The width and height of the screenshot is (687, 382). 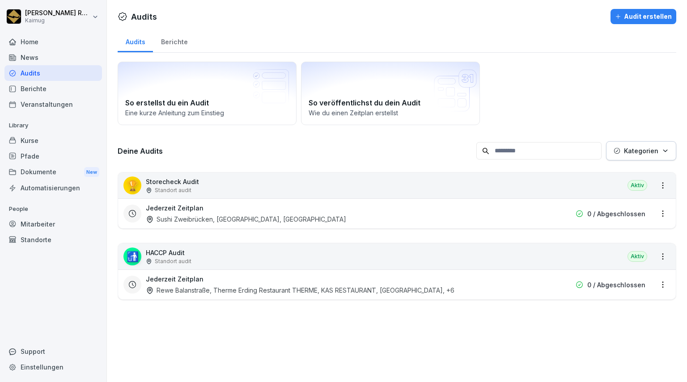 What do you see at coordinates (53, 367) in the screenshot?
I see `a: Einstellungen` at bounding box center [53, 367].